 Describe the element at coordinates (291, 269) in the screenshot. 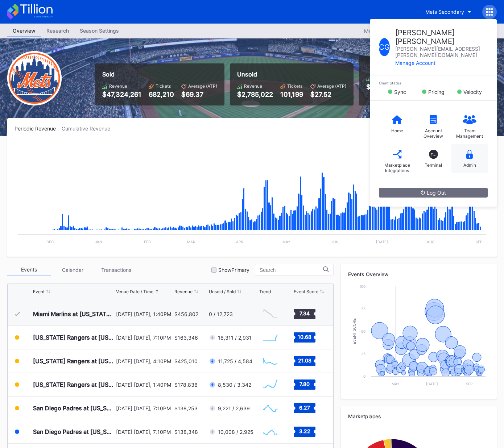

I see `input: Search` at that location.